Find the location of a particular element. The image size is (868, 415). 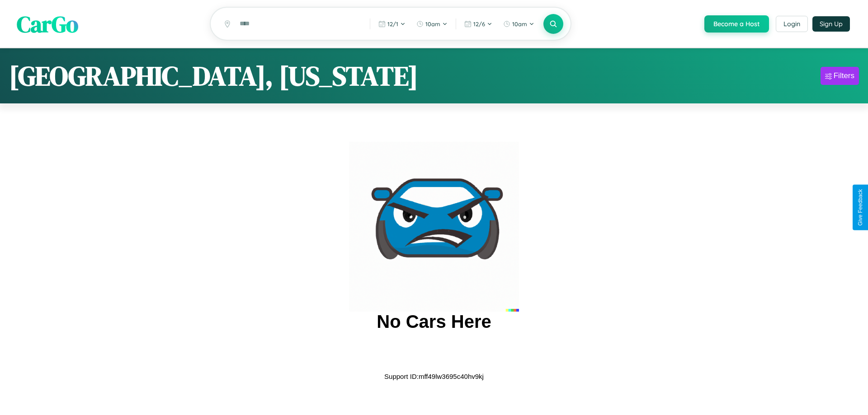

span: CarGo is located at coordinates (48, 23).